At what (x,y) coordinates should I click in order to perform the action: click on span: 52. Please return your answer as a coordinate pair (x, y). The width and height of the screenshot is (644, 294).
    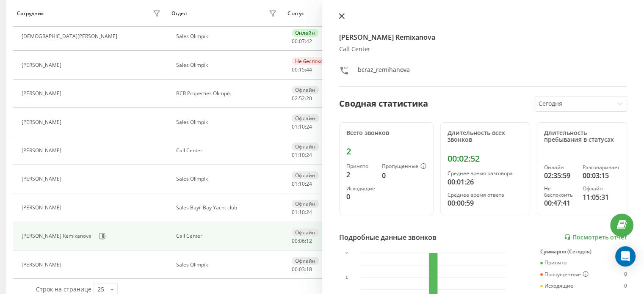
    Looking at the image, I should click on (302, 98).